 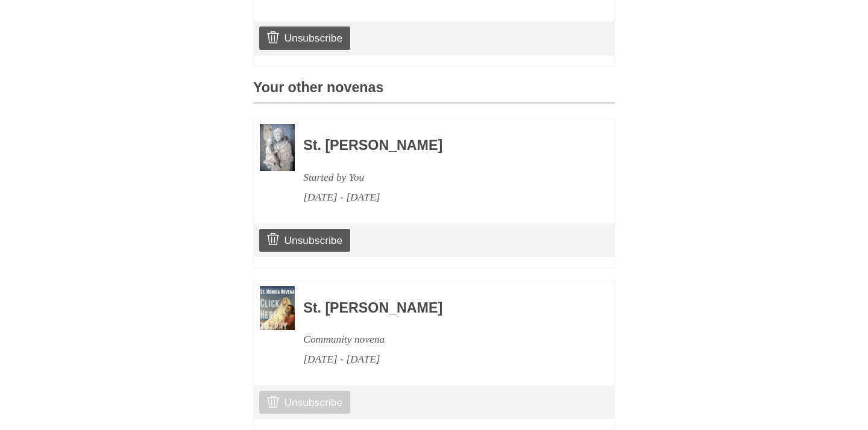 I want to click on div: Started by You, so click(x=443, y=177).